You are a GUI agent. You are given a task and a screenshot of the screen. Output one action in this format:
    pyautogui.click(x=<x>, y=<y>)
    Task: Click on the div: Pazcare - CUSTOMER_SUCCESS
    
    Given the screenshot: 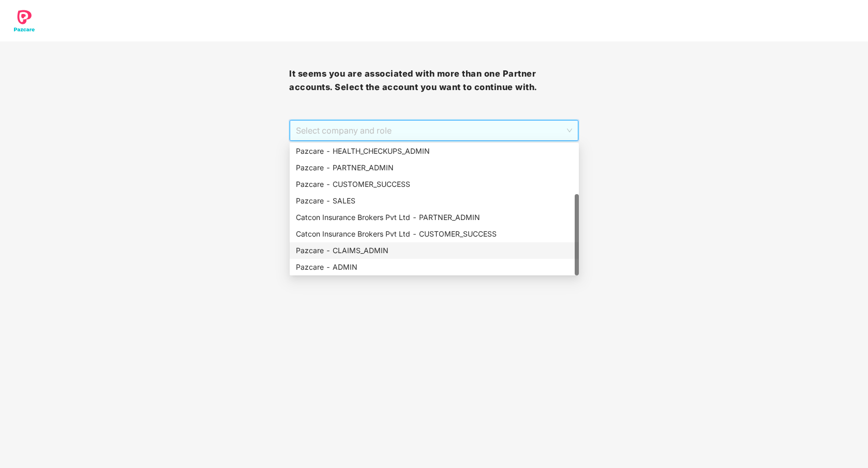 What is the action you would take?
    pyautogui.click(x=434, y=184)
    